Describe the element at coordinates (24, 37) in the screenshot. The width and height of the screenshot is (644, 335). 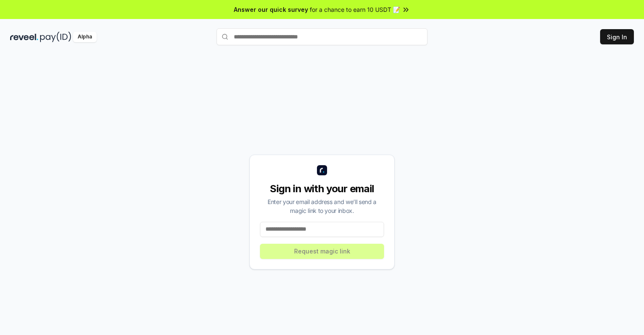
I see `img: reveel_dark` at that location.